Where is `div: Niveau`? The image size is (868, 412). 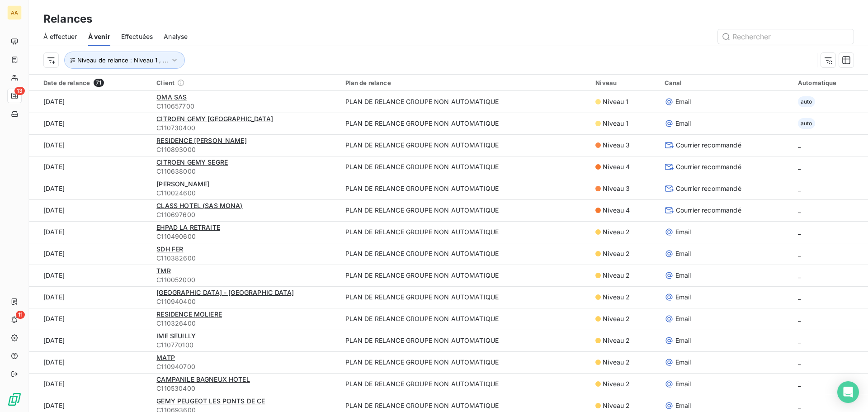
div: Niveau is located at coordinates (624, 83).